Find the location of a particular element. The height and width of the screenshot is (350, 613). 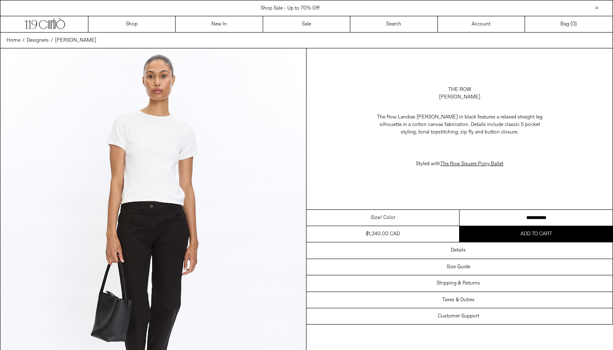

span: Designers is located at coordinates (38, 40).